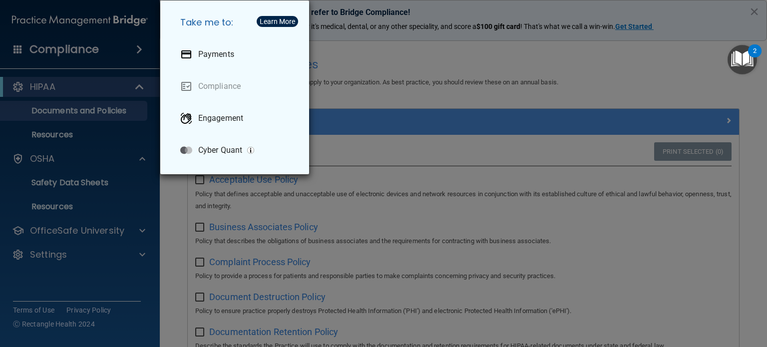 This screenshot has width=767, height=347. What do you see at coordinates (237, 86) in the screenshot?
I see `a: Compliance` at bounding box center [237, 86].